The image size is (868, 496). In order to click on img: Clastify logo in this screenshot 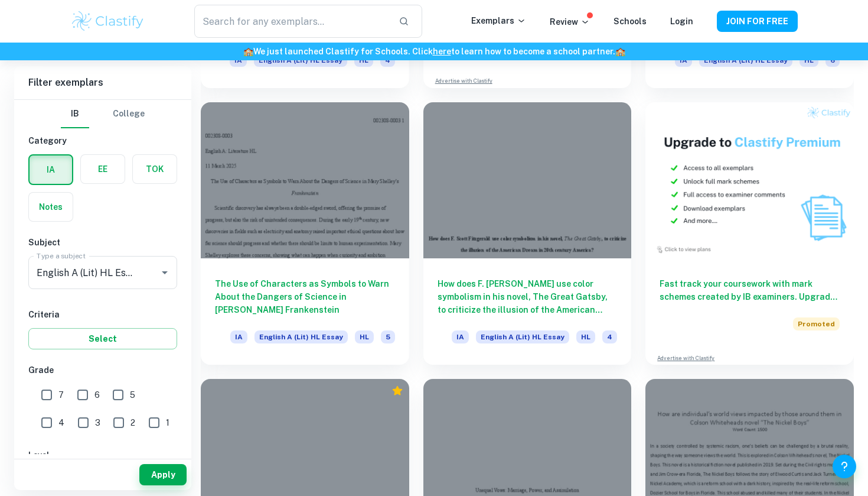, I will do `click(107, 21)`.